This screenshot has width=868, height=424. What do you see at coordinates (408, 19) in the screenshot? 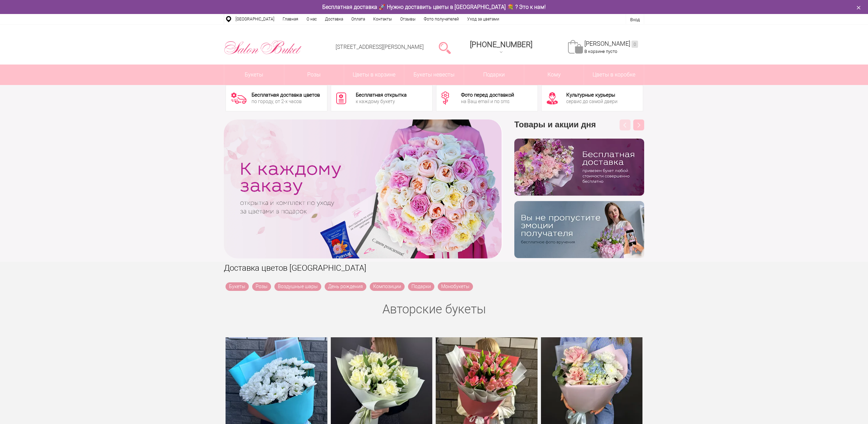
I see `a: Отзывы` at bounding box center [408, 19].